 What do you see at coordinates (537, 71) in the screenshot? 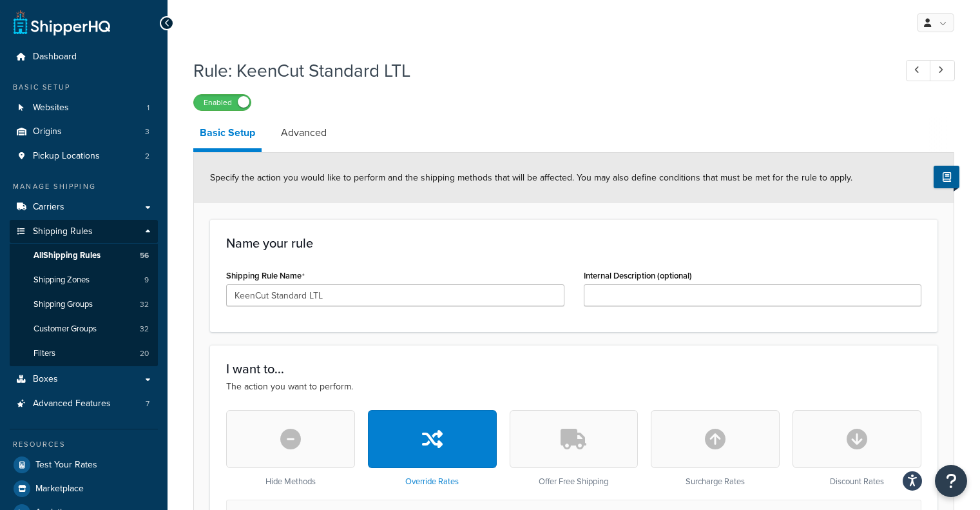
I see `h1: Rule: KeenCut Standard LTL` at bounding box center [537, 71].